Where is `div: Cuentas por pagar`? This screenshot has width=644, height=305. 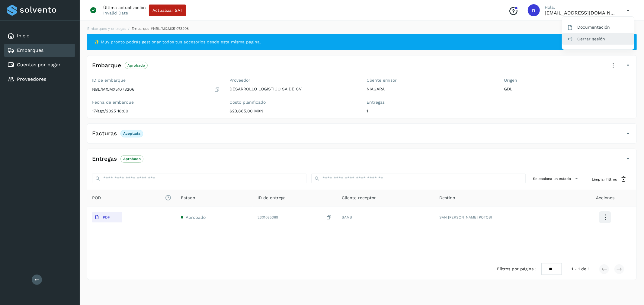
div: Cuentas por pagar is located at coordinates (39, 65).